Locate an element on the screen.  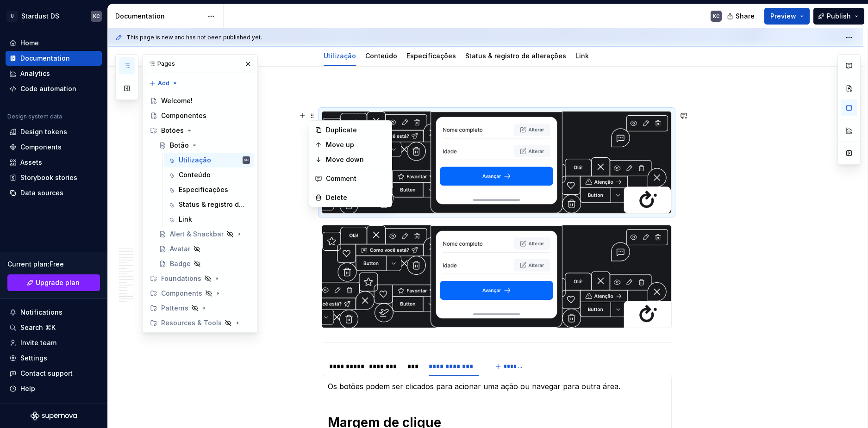
div: Data sources is located at coordinates (41, 193).